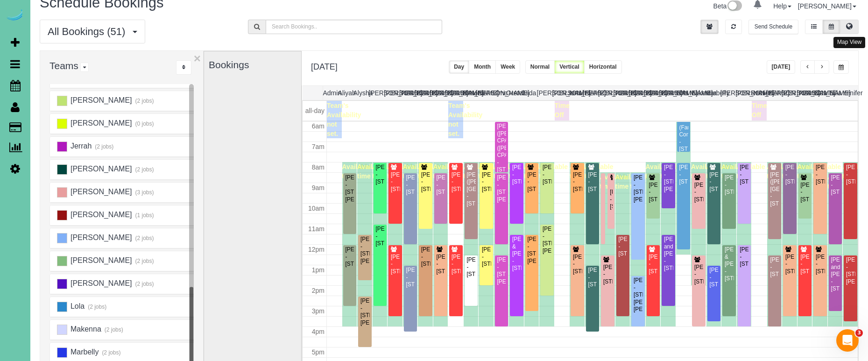 The height and width of the screenshot is (361, 868). I want to click on th: Demona, so click(468, 93).